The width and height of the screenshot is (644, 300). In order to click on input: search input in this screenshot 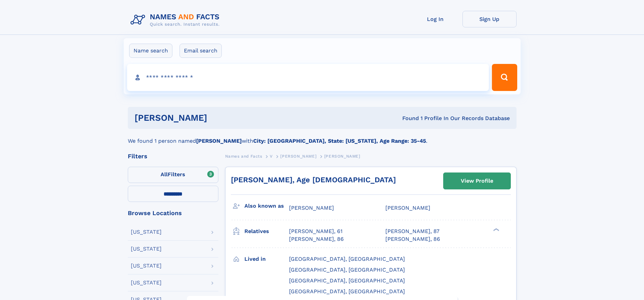, I will do `click(308, 77)`.